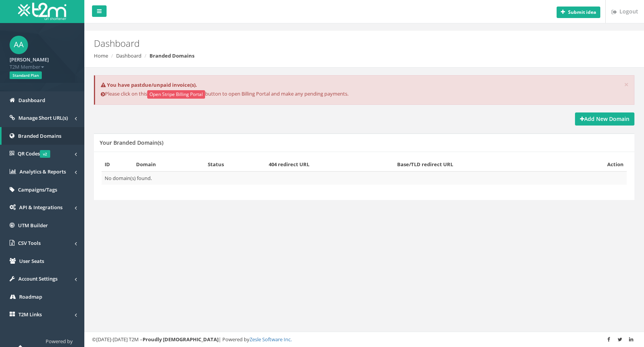 The image size is (644, 347). What do you see at coordinates (32, 225) in the screenshot?
I see `span: UTM Builder` at bounding box center [32, 225].